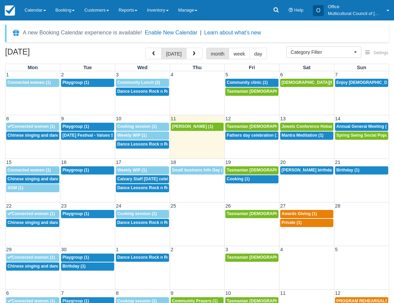 This screenshot has height=303, width=394. What do you see at coordinates (139, 82) in the screenshot?
I see `span: Community Lunch (2)` at bounding box center [139, 82].